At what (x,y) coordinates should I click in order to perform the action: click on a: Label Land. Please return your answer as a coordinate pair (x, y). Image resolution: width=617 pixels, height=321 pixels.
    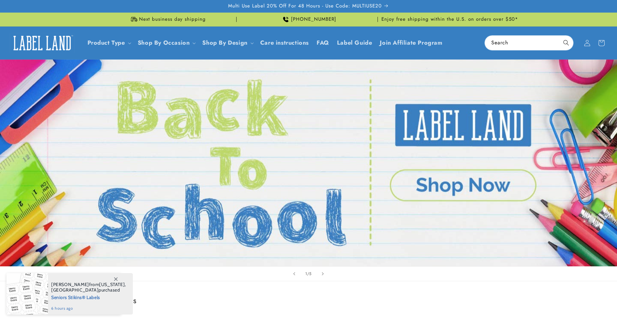
    Looking at the image, I should click on (42, 43).